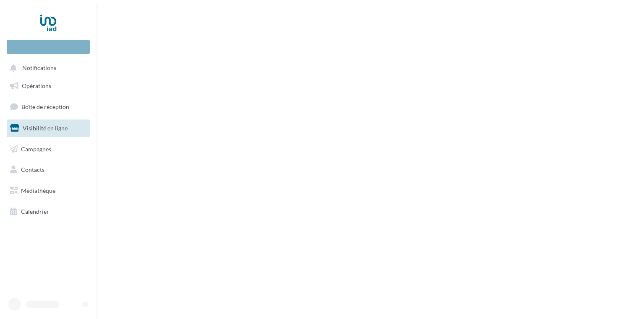 The height and width of the screenshot is (319, 617). What do you see at coordinates (33, 170) in the screenshot?
I see `span: Contacts` at bounding box center [33, 170].